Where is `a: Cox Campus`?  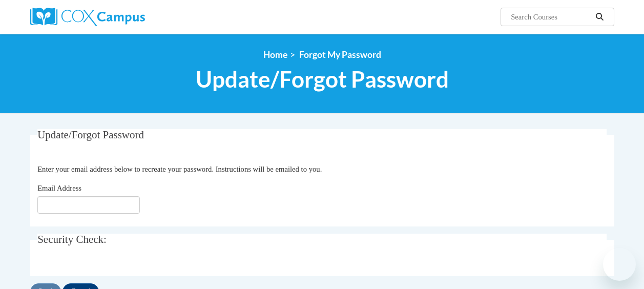 a: Cox Campus is located at coordinates (122, 17).